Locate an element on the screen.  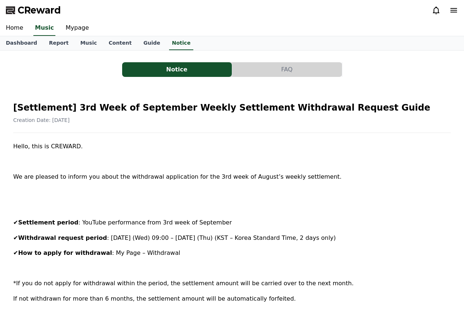
a: Content is located at coordinates (120, 43).